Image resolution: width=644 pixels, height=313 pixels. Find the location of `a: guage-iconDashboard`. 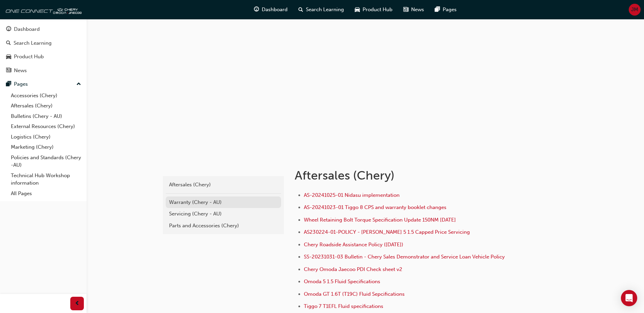

a: guage-iconDashboard is located at coordinates (271, 10).